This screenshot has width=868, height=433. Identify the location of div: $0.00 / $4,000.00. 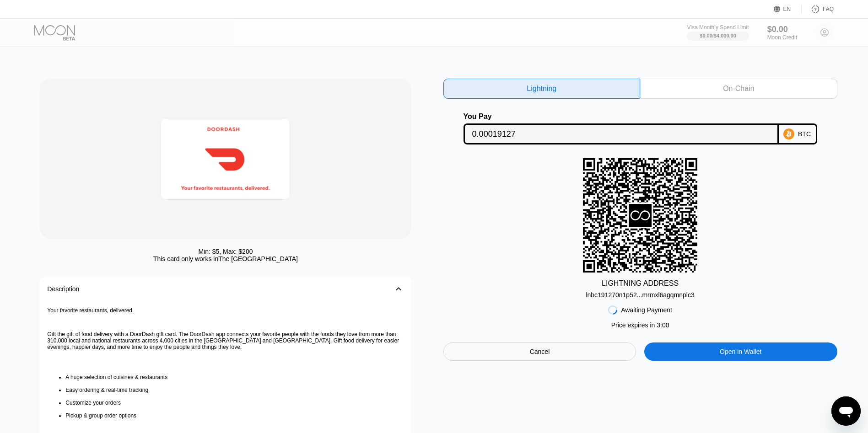
(718, 36).